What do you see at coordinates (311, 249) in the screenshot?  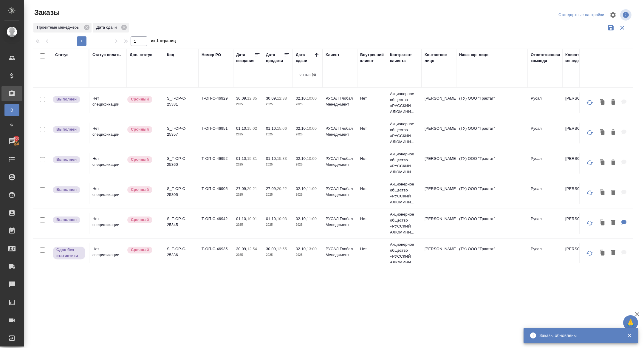 I see `p: 13:00` at bounding box center [311, 249].